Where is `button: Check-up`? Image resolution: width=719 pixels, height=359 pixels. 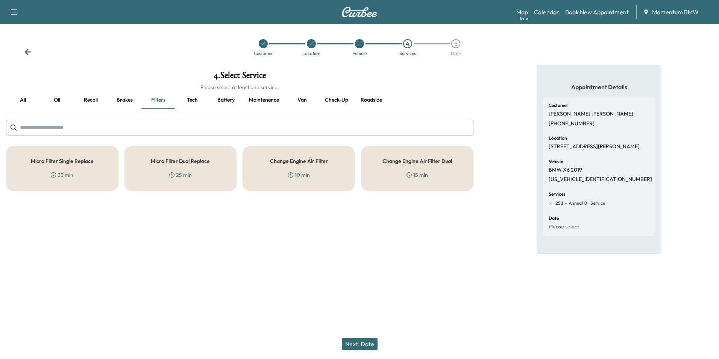
button: Check-up is located at coordinates (337, 100).